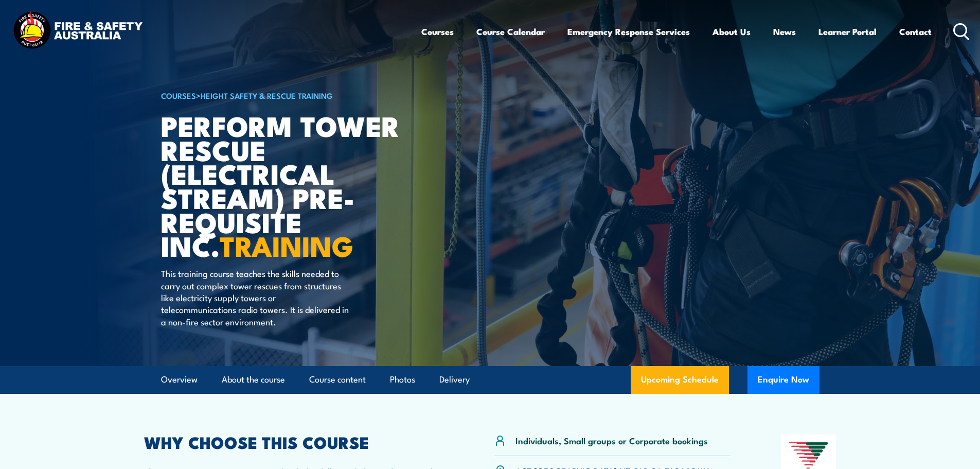  I want to click on a: Height Safety & Rescue Training, so click(267, 95).